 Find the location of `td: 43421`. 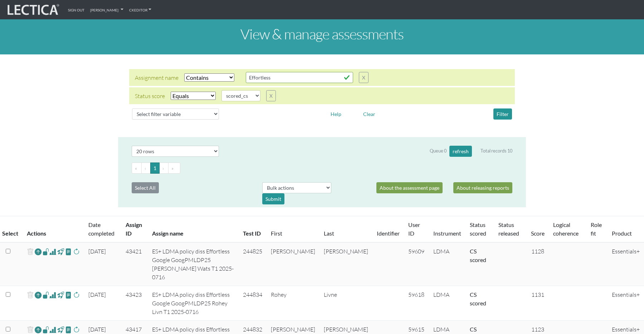

td: 43421 is located at coordinates (134, 264).